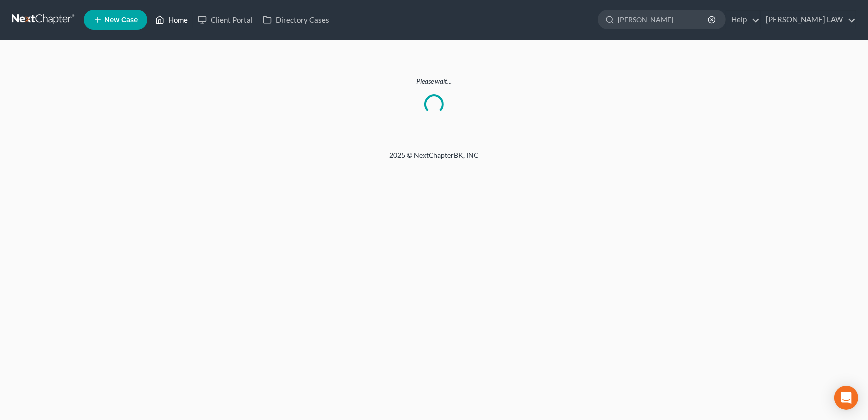  I want to click on div: 2025 © NextChapterBK, INC, so click(434, 160).